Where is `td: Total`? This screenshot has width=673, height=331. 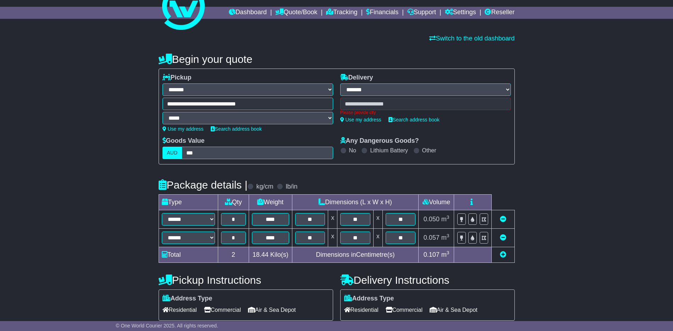 td: Total is located at coordinates (188, 255).